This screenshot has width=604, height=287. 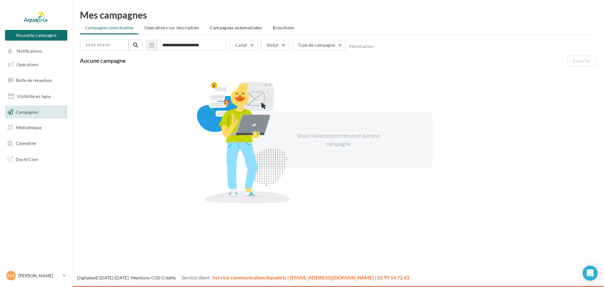 I want to click on span: Médiathèque, so click(x=29, y=127).